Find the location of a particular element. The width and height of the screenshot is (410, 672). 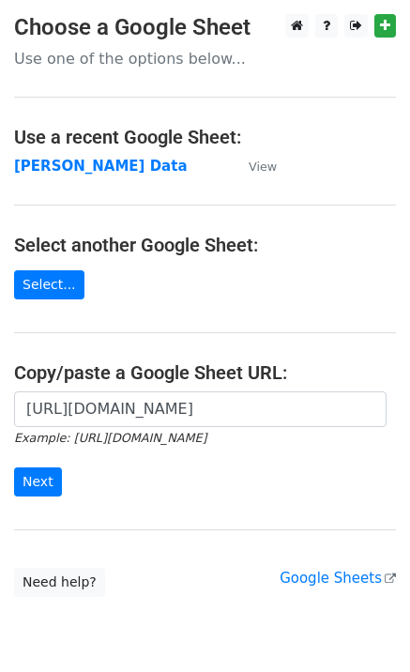

a: Need help? is located at coordinates (59, 582).